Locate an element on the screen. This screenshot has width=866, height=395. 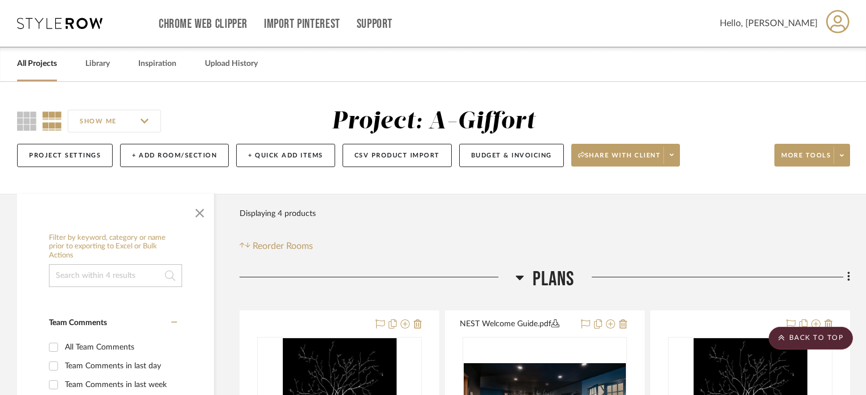
span: Team Comments is located at coordinates (78, 323).